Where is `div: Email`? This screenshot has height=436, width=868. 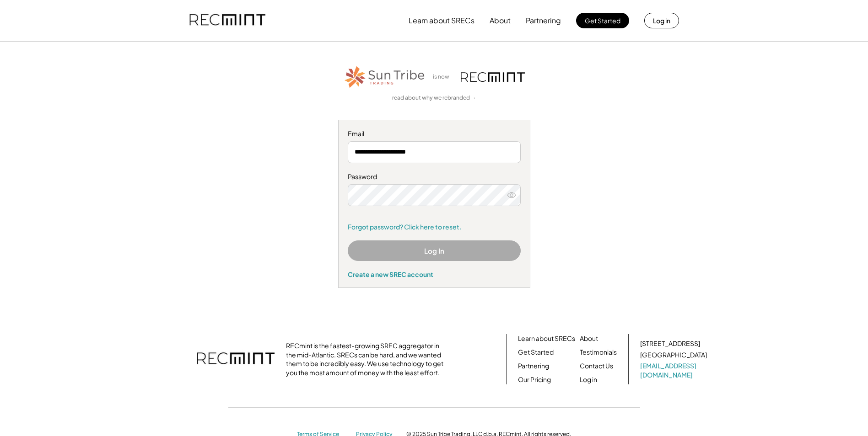 div: Email is located at coordinates (434, 133).